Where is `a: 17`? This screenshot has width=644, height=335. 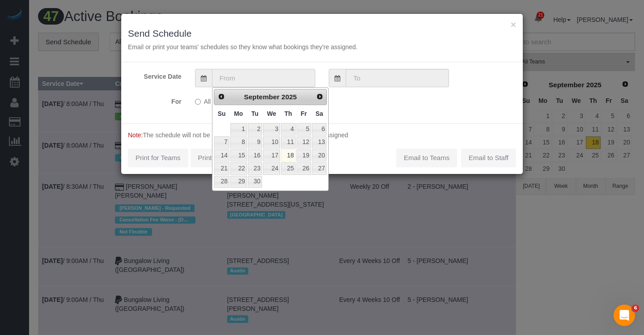
a: 17 is located at coordinates (272, 155).